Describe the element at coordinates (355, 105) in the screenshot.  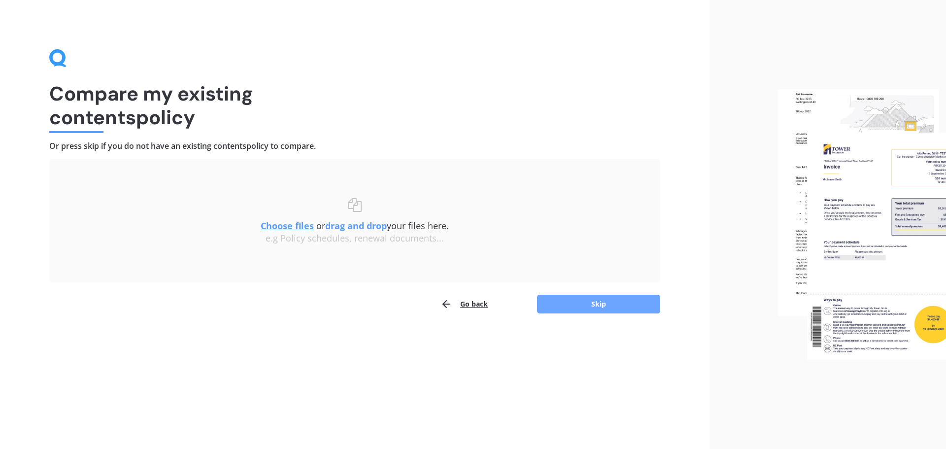
I see `h1: Compare my existing contents policy` at that location.